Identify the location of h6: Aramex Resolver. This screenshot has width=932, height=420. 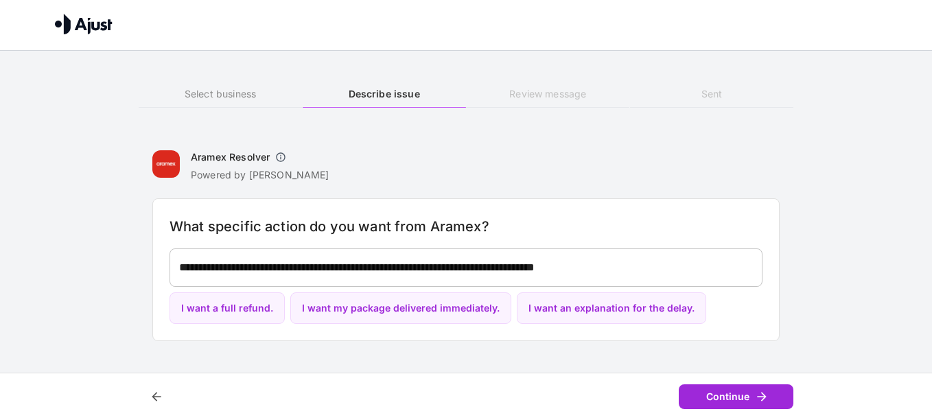
(230, 157).